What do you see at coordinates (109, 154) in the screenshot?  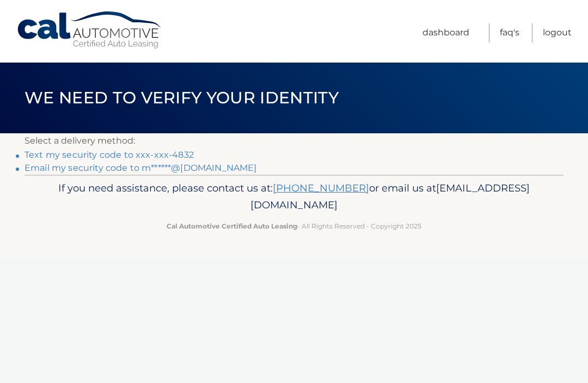 I see `a: Text my security code to xxx-xxx-4832` at bounding box center [109, 154].